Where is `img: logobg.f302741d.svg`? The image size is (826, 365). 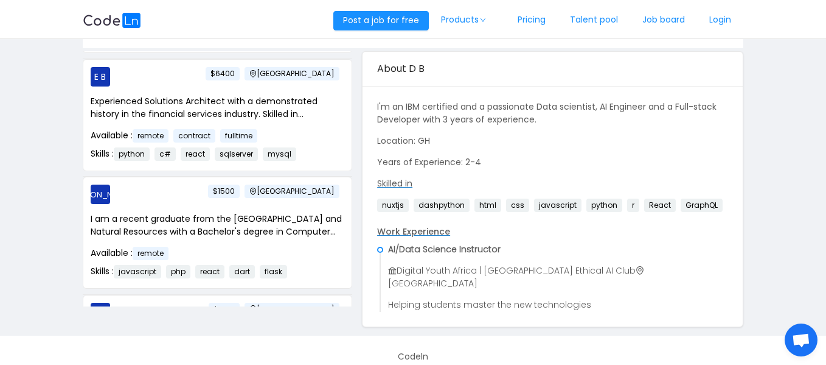
img: logobg.f302741d.svg is located at coordinates (112, 20).